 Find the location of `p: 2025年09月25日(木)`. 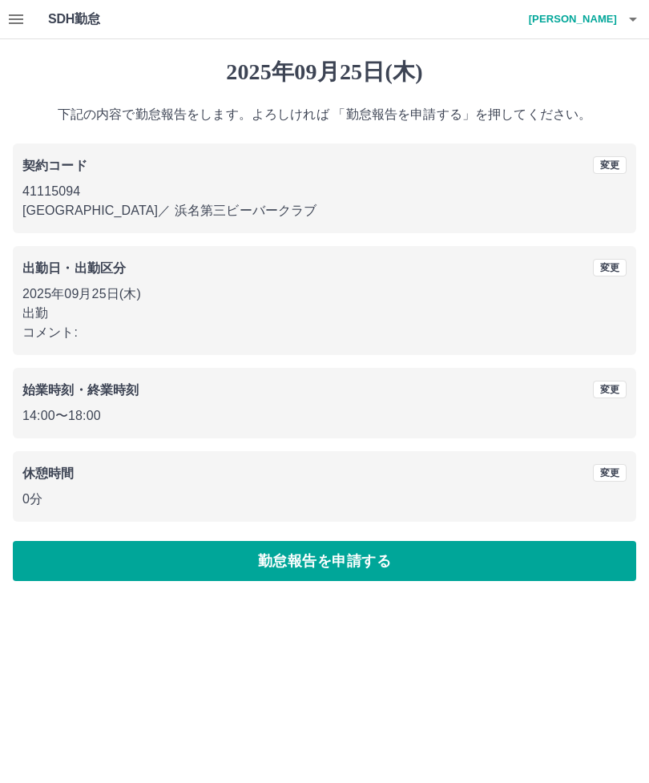

p: 2025年09月25日(木) is located at coordinates (325, 294).